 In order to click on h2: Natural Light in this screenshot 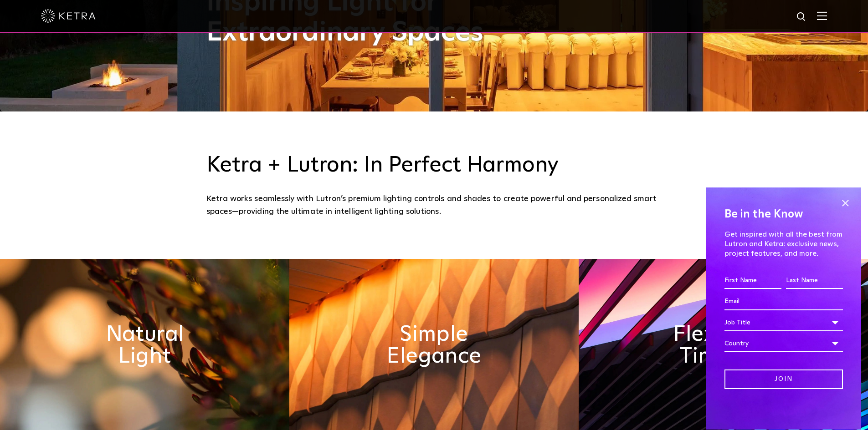, I will do `click(145, 345)`.